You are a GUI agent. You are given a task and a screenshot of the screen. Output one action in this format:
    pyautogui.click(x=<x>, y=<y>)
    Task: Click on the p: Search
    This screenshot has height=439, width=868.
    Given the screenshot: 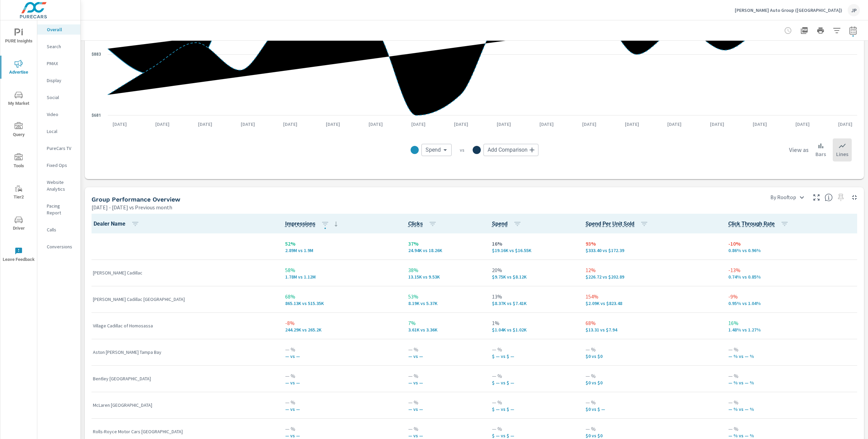 What is the action you would take?
    pyautogui.click(x=60, y=46)
    